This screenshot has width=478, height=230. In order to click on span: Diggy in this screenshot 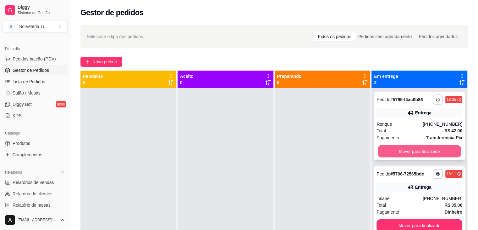, I will do `click(41, 8)`.